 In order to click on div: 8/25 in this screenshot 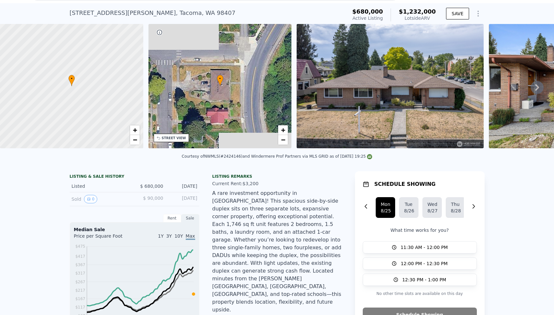, I will do `click(385, 211)`.